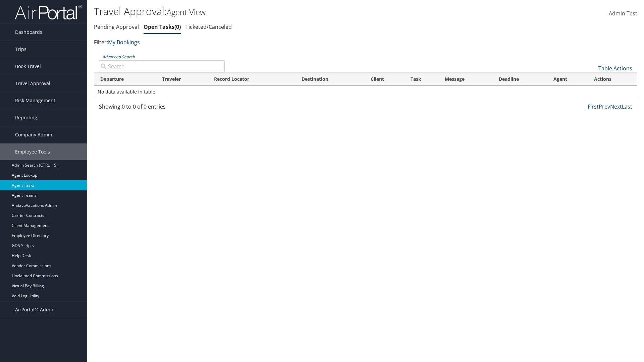 This screenshot has width=644, height=362. What do you see at coordinates (29, 32) in the screenshot?
I see `span: Dashboards` at bounding box center [29, 32].